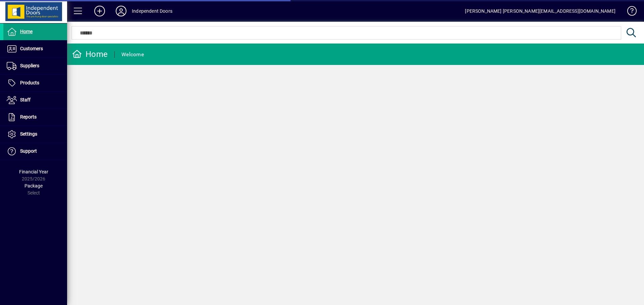 Image resolution: width=644 pixels, height=305 pixels. What do you see at coordinates (35, 151) in the screenshot?
I see `a: Support` at bounding box center [35, 151].